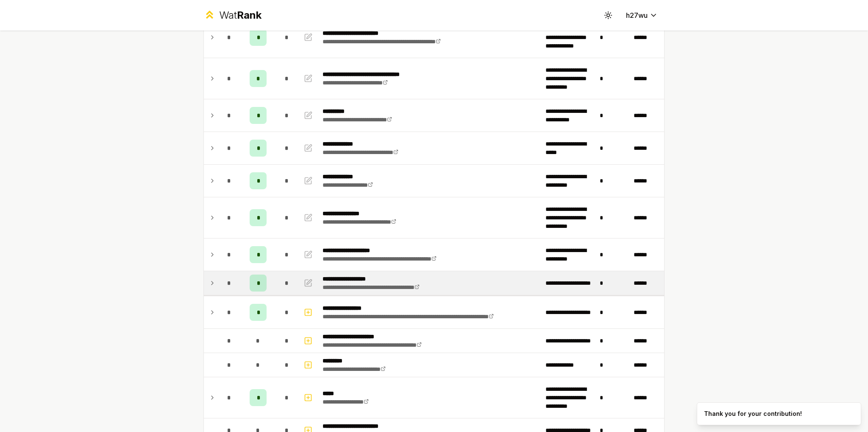  I want to click on span: h27wu, so click(636, 15).